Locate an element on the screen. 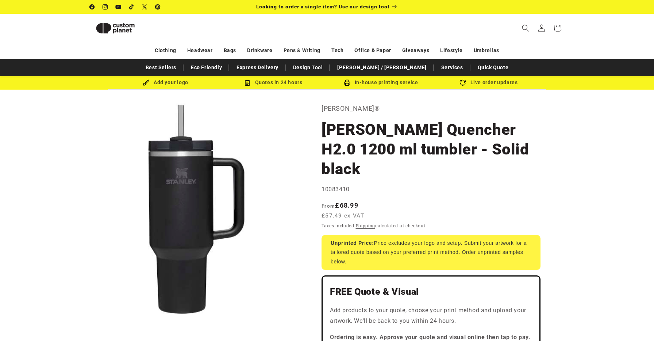  strong: Unprinted Price: is located at coordinates (352, 243).